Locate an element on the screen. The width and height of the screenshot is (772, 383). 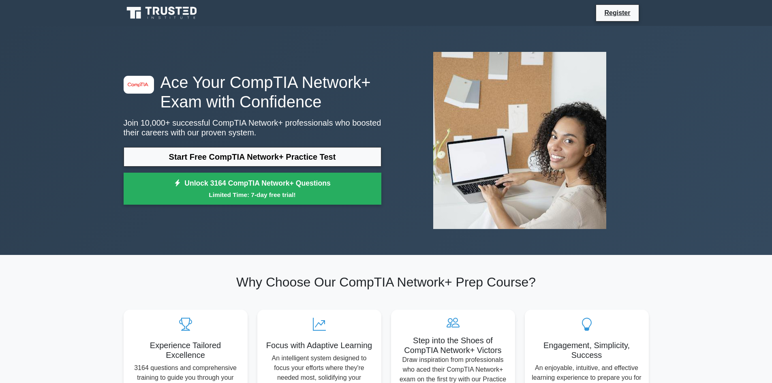
h5: Experience Tailored Excellence is located at coordinates (186, 350).